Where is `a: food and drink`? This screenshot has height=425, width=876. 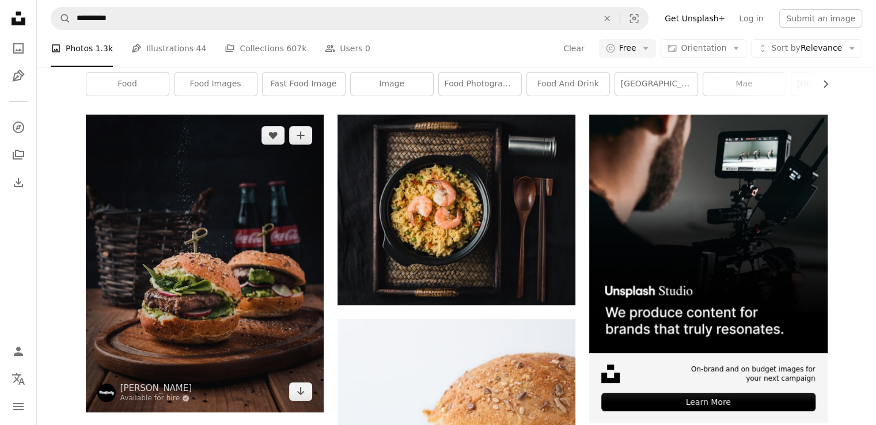
a: food and drink is located at coordinates (568, 84).